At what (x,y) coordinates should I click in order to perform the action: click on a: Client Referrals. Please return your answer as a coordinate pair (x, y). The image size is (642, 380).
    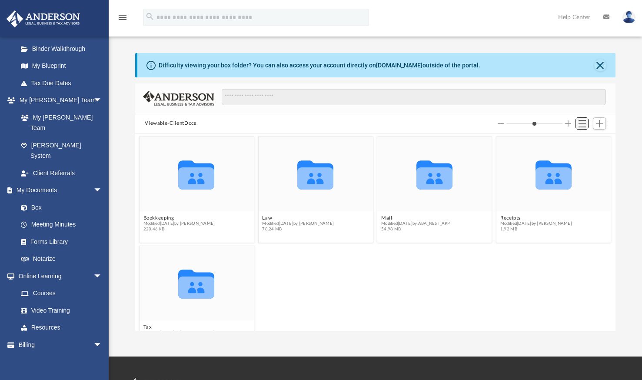
    Looking at the image, I should click on (61, 173).